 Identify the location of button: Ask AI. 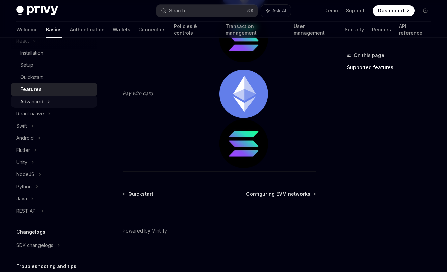
(276, 11).